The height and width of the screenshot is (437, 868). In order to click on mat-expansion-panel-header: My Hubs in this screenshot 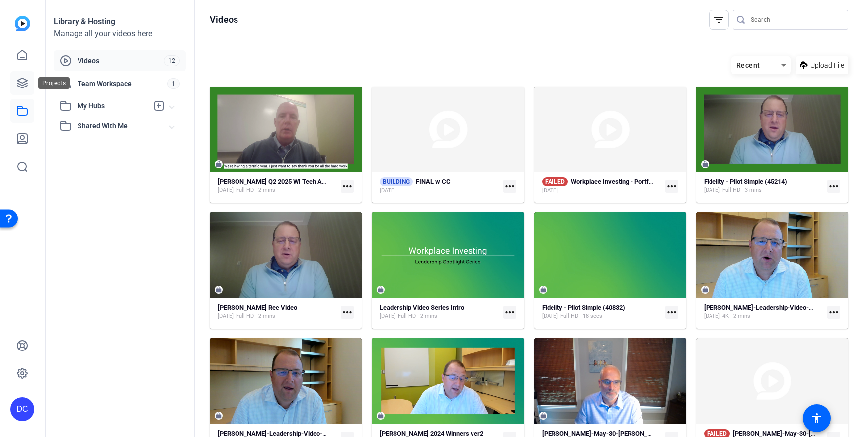, I will do `click(120, 106)`.